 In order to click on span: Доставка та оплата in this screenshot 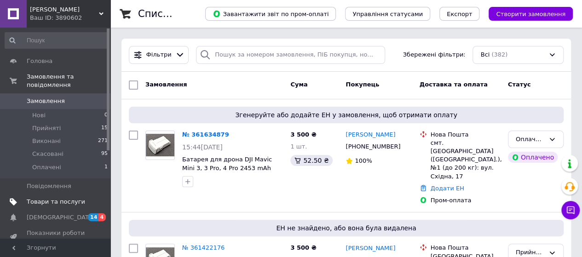, I will do `click(454, 84)`.